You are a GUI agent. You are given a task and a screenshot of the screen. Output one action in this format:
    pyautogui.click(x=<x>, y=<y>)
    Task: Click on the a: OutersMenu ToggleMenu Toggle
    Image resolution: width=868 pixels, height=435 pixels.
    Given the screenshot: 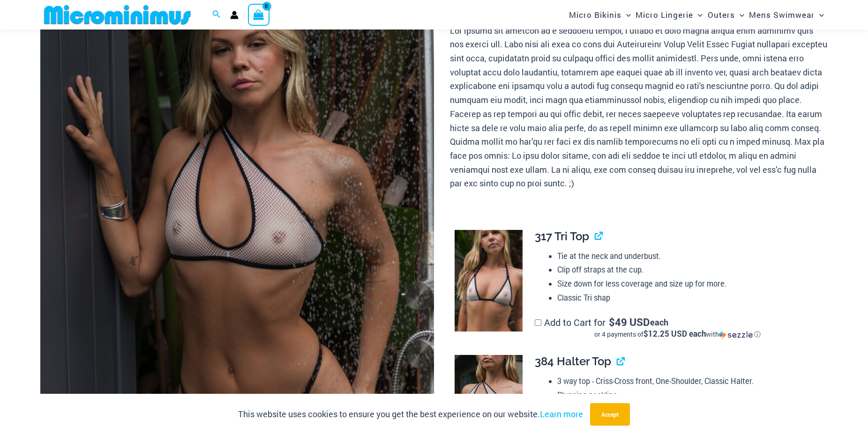 What is the action you would take?
    pyautogui.click(x=726, y=14)
    